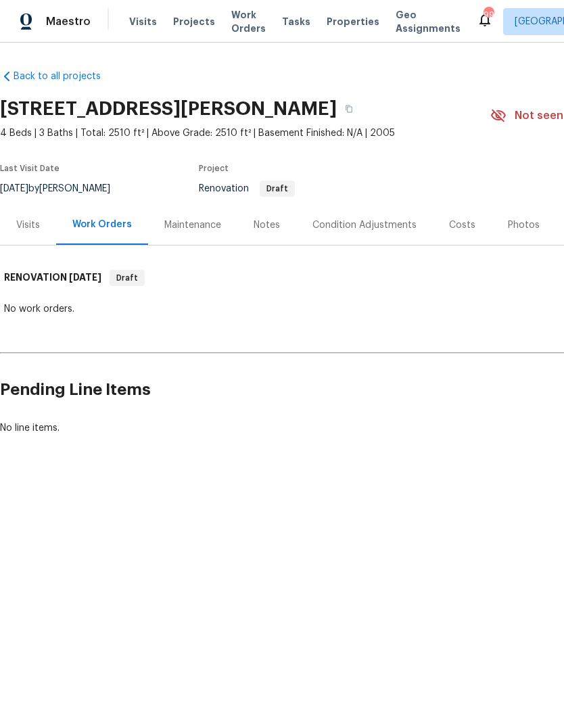 The width and height of the screenshot is (564, 727). Describe the element at coordinates (214, 168) in the screenshot. I see `span: Project` at that location.